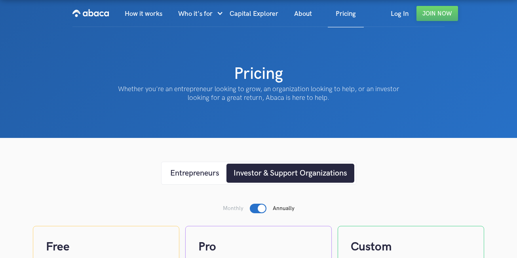 Image resolution: width=517 pixels, height=258 pixels. I want to click on div: Entrepreneurs, so click(195, 173).